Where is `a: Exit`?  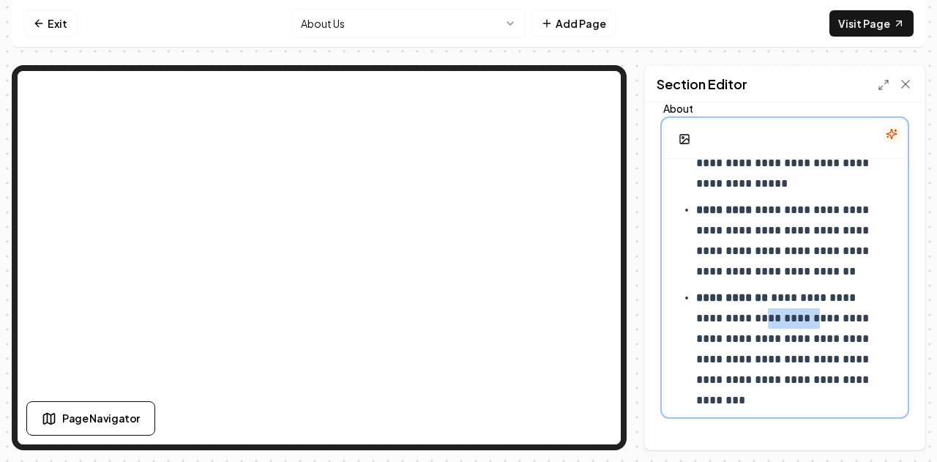 a: Exit is located at coordinates (50, 23).